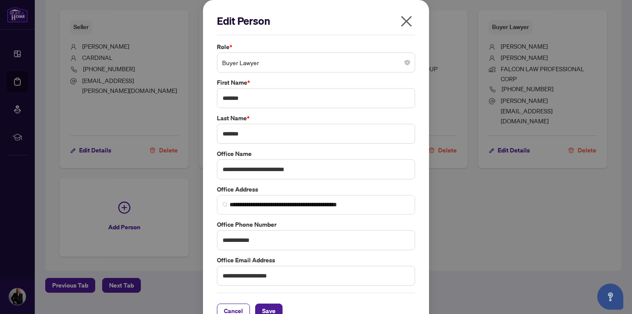 The width and height of the screenshot is (632, 314). I want to click on label: Office Email Address, so click(316, 260).